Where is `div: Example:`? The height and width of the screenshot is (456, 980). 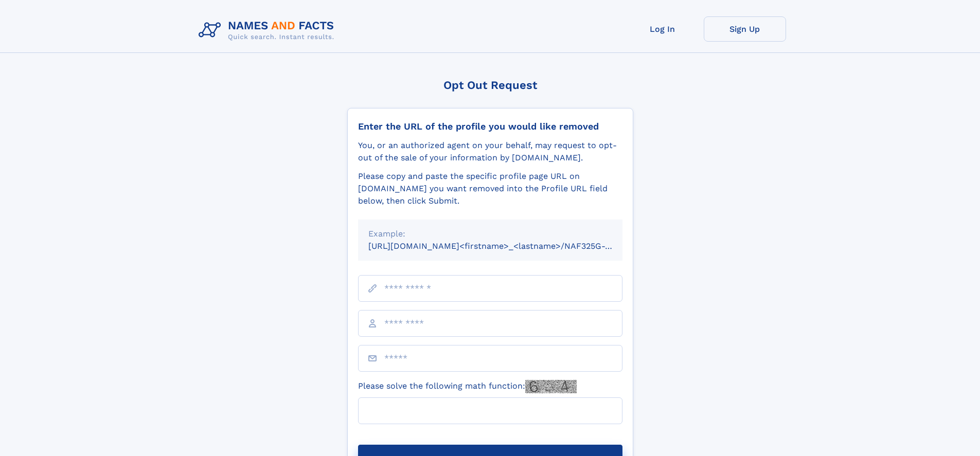
div: Example: is located at coordinates (490, 234).